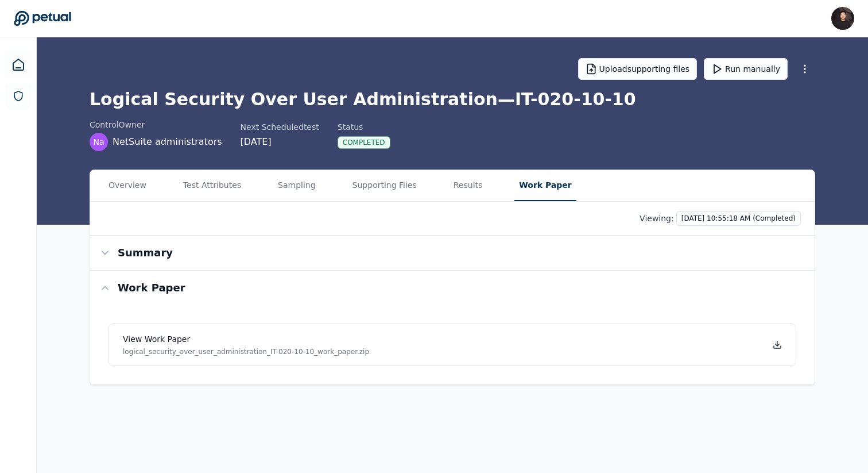 This screenshot has height=473, width=868. Describe the element at coordinates (19, 96) in the screenshot. I see `a: SOC 1 Reports` at that location.